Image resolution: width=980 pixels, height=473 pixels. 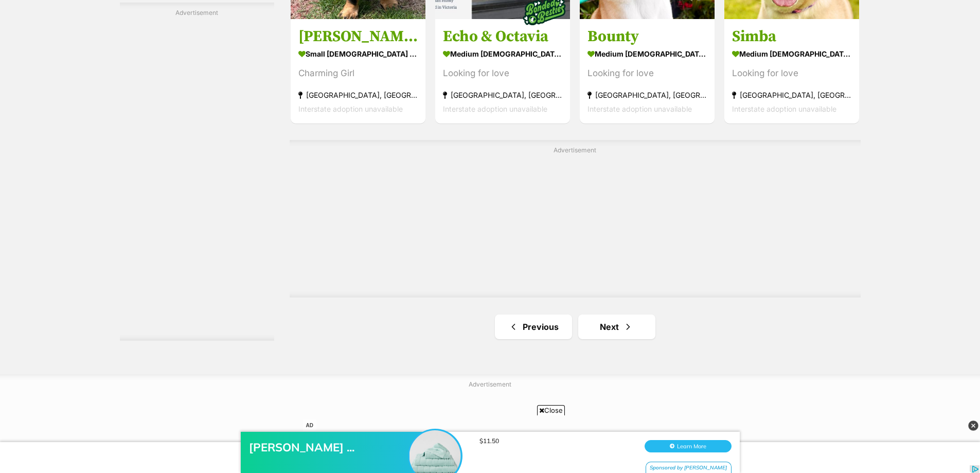 What do you see at coordinates (358, 73) in the screenshot?
I see `div: Charming Girl` at bounding box center [358, 73].